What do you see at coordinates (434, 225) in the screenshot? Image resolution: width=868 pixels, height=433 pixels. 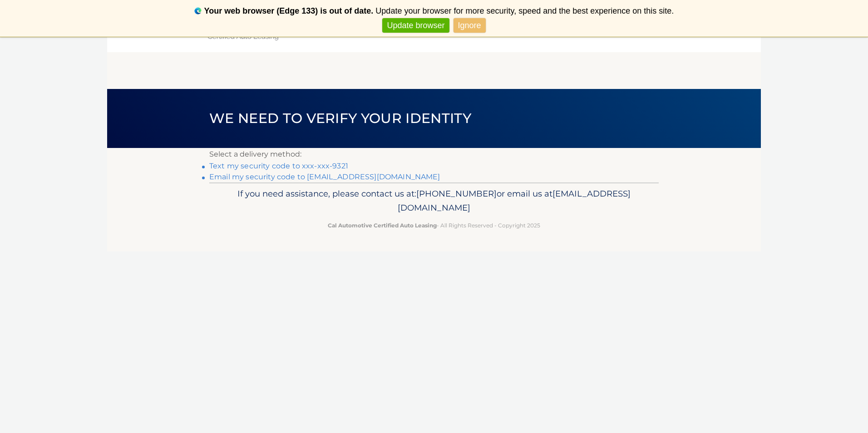 I see `p: - All Rights Reserved - Copyright 2025` at bounding box center [434, 225].